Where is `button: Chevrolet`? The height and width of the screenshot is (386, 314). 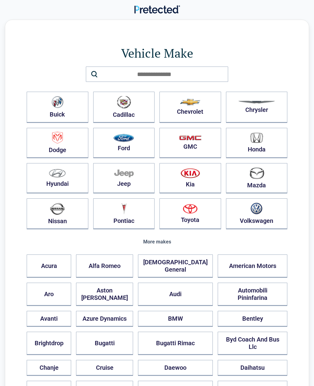 button: Chevrolet is located at coordinates (190, 107).